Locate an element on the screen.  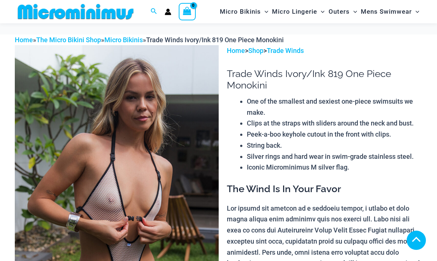
img: MM SHOP LOGO FLAT is located at coordinates (76, 11).